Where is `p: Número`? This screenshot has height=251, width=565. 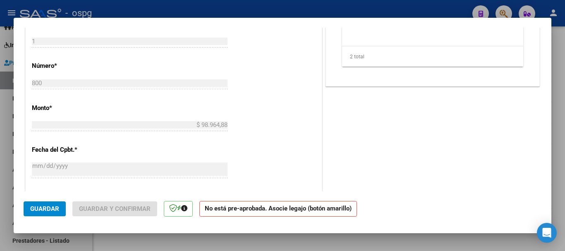 p: Número is located at coordinates (74, 66).